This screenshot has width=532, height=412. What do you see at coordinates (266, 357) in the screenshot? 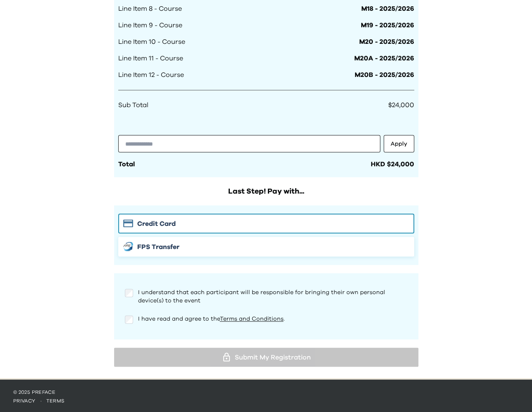
I see `button: Submit My Registration` at bounding box center [266, 357].